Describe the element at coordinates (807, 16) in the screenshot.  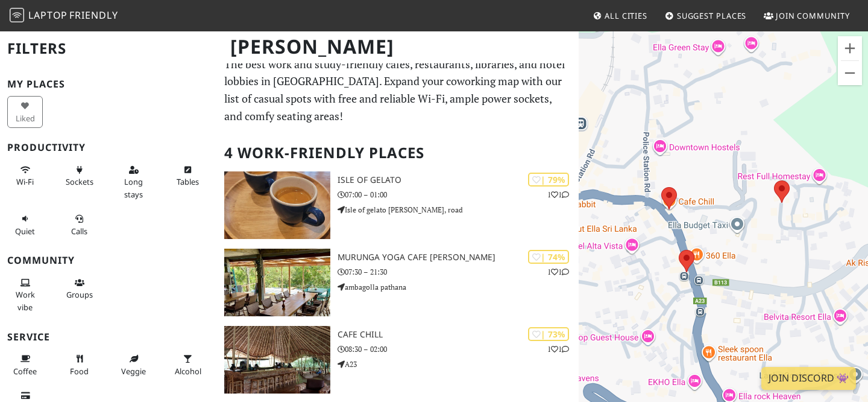
I see `a: Join Community` at that location.